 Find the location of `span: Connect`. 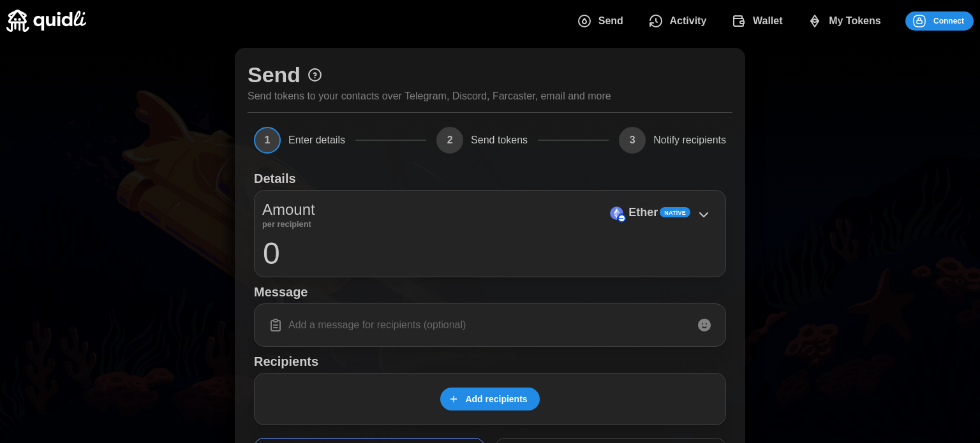

span: Connect is located at coordinates (949, 21).